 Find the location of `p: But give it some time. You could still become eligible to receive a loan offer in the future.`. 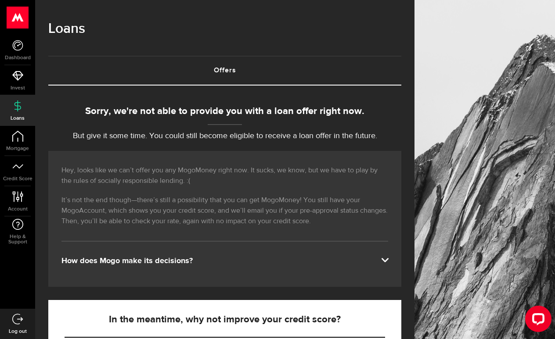

p: But give it some time. You could still become eligible to receive a loan offer in the future. is located at coordinates (225, 136).